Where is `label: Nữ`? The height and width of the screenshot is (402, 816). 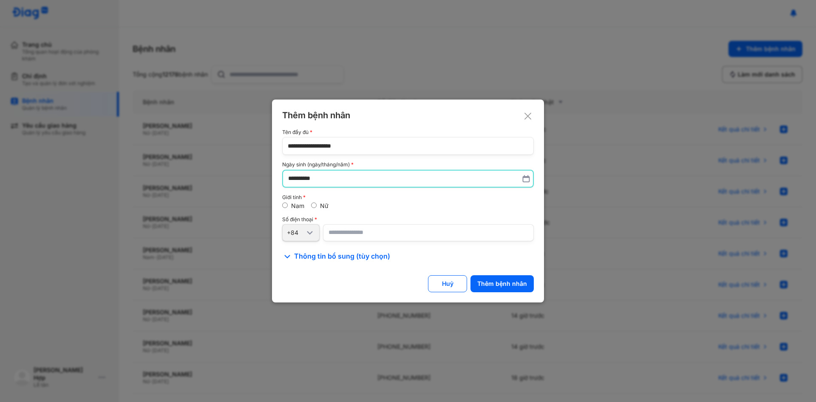 label: Nữ is located at coordinates (324, 205).